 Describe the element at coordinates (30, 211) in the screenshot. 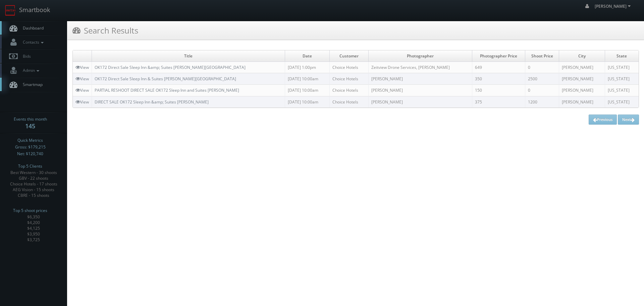

I see `span: Top 5 shoot prices` at that location.